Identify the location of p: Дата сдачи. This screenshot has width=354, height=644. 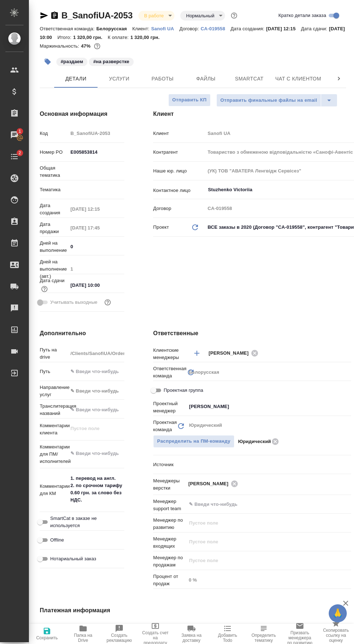
(52, 281).